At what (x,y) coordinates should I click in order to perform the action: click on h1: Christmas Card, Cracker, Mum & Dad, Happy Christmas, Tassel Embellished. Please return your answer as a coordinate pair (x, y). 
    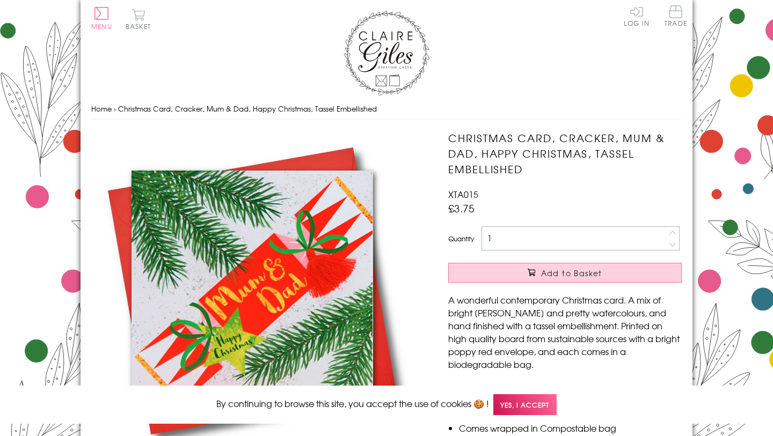
    Looking at the image, I should click on (564, 153).